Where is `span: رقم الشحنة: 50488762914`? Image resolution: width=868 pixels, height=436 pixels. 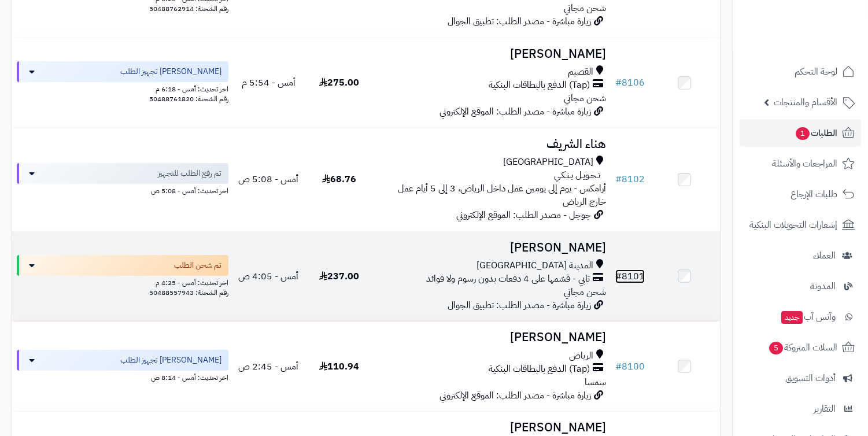
span: رقم الشحنة: 50488762914 is located at coordinates (189, 9).